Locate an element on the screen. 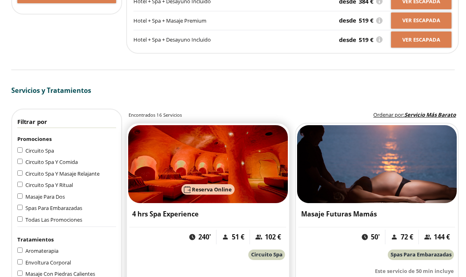  span: Circuito Spa Y Ritual is located at coordinates (49, 185).